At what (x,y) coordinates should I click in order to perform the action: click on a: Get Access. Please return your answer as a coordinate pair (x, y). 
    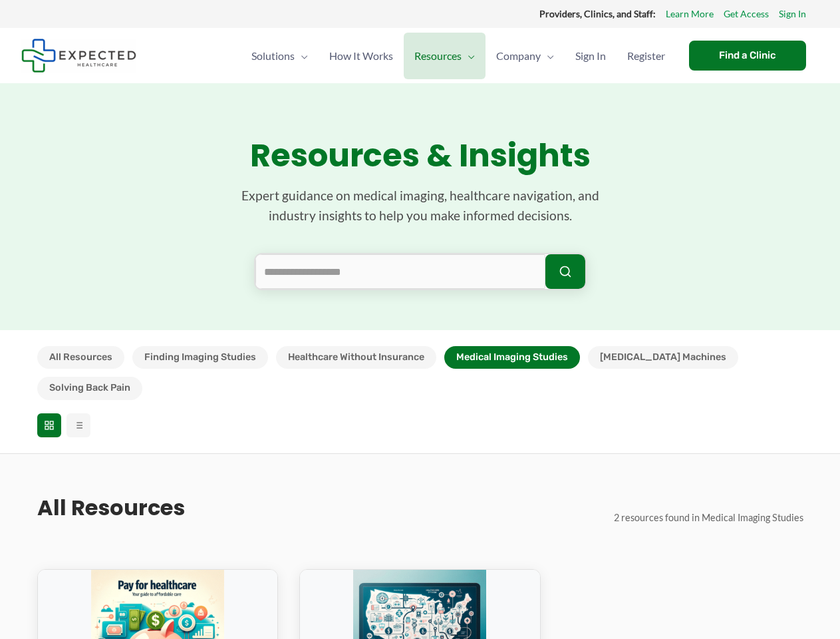
    Looking at the image, I should click on (746, 14).